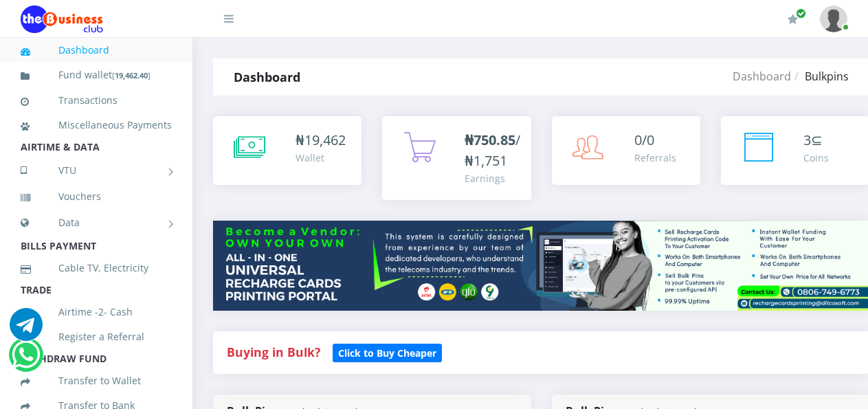 The width and height of the screenshot is (868, 409). What do you see at coordinates (96, 337) in the screenshot?
I see `a: Register a Referral` at bounding box center [96, 337].